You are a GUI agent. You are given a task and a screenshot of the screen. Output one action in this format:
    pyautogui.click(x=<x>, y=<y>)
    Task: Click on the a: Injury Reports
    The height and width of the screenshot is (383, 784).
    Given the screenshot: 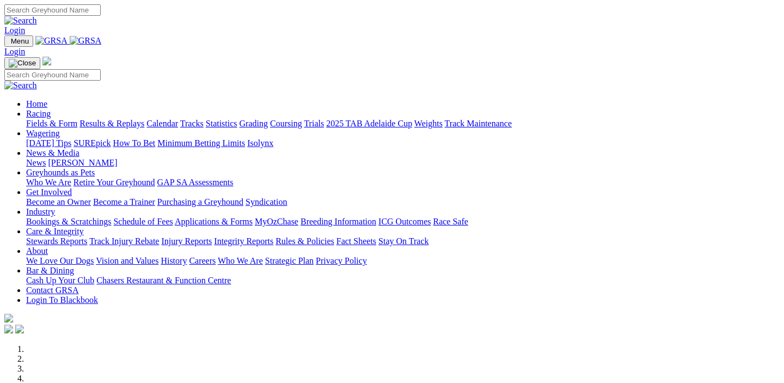 What is the action you would take?
    pyautogui.click(x=186, y=241)
    